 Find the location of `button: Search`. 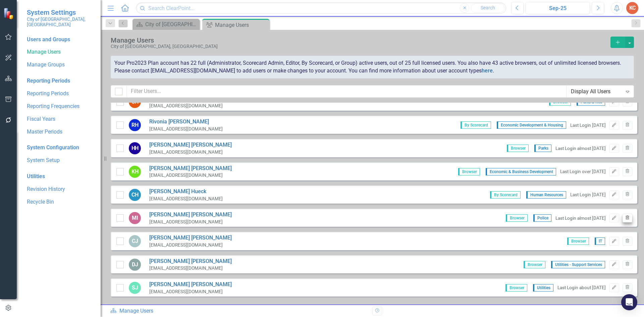

button: Search is located at coordinates (488, 8).